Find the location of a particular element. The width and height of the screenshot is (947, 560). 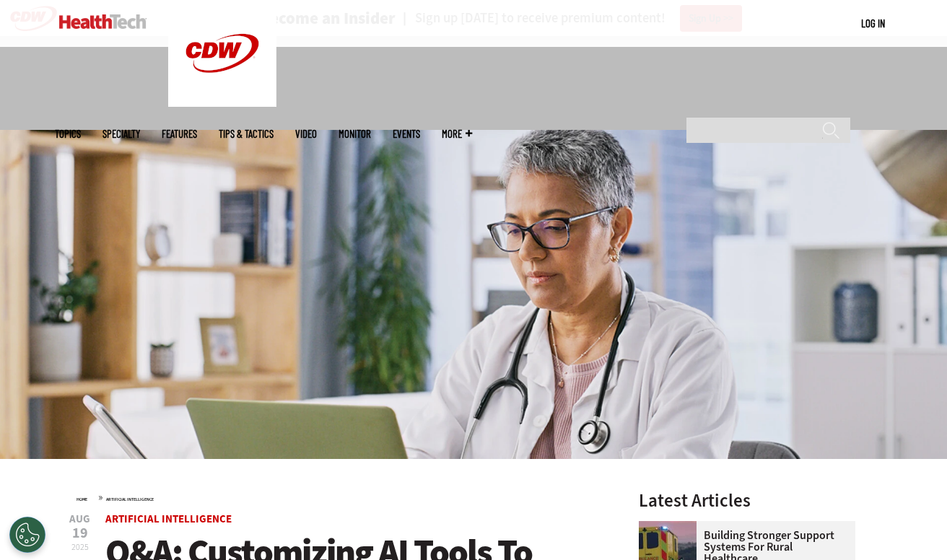

span: More is located at coordinates (457, 134).